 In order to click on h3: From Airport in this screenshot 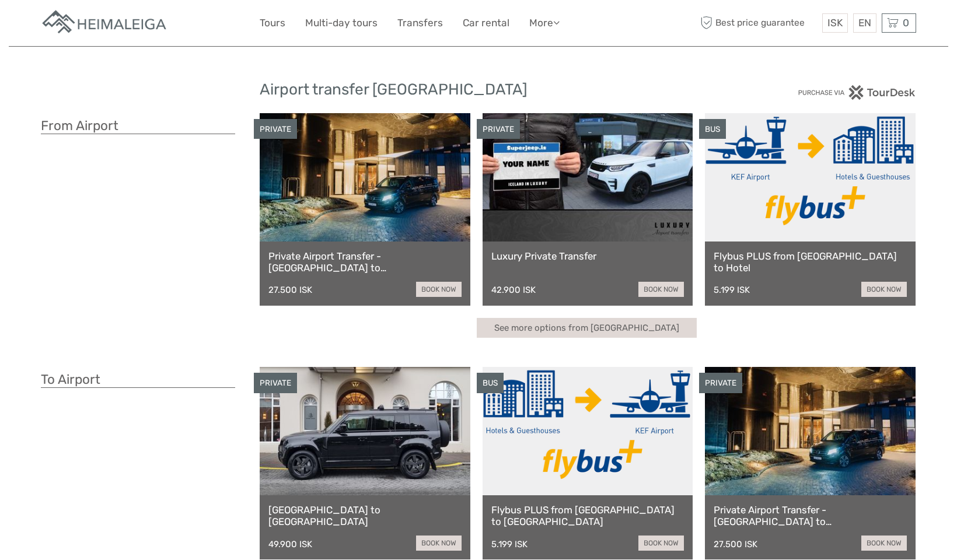, I will do `click(138, 126)`.